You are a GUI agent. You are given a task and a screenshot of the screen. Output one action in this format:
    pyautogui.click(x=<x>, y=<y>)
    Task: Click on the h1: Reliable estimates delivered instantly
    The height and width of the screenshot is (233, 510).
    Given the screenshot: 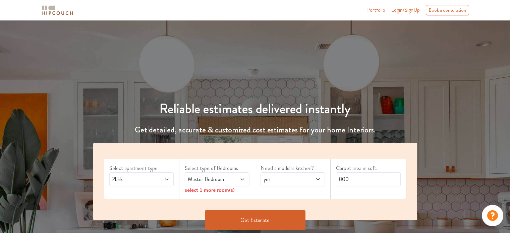 What is the action you would take?
    pyautogui.click(x=255, y=109)
    